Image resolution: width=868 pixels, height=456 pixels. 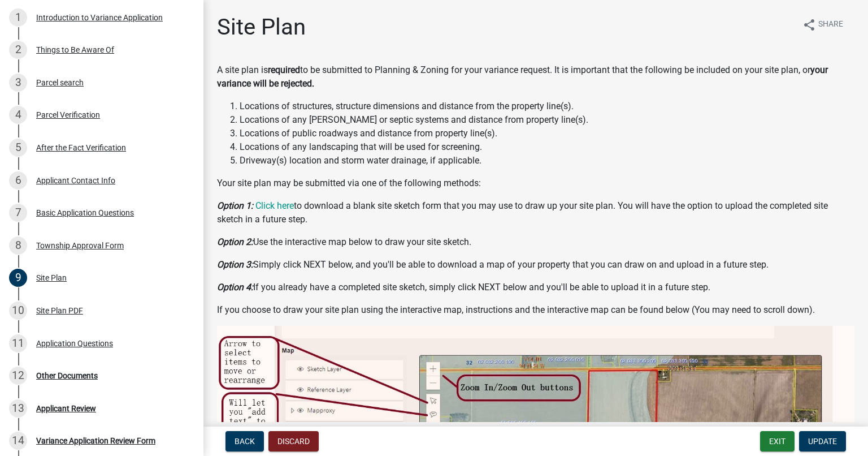 What do you see at coordinates (535, 287) in the screenshot?
I see `p: If you already have a completed site sketch, simply click NEXT below and you'll be able to upload...` at bounding box center [535, 287].